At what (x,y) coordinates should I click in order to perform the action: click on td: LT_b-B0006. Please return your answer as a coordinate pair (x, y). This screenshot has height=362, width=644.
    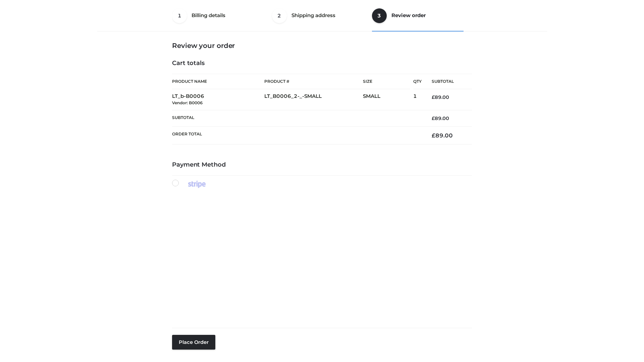
    Looking at the image, I should click on (218, 100).